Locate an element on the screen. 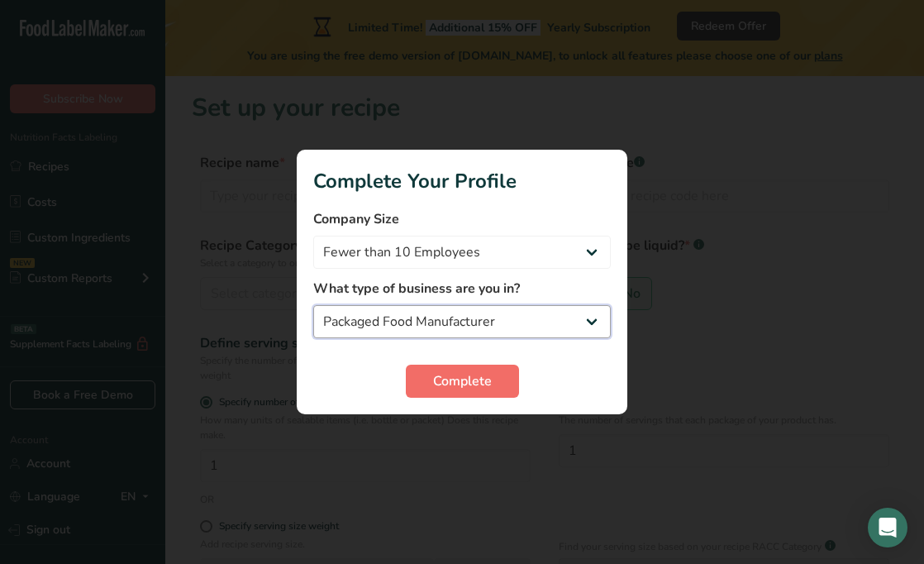 This screenshot has height=564, width=924. h1: Complete Your Profile is located at coordinates (462, 181).